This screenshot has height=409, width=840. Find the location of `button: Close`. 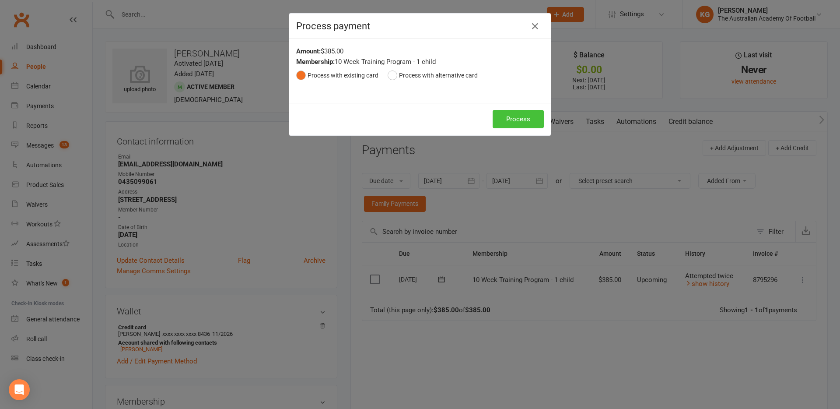

button: Close is located at coordinates (535, 26).